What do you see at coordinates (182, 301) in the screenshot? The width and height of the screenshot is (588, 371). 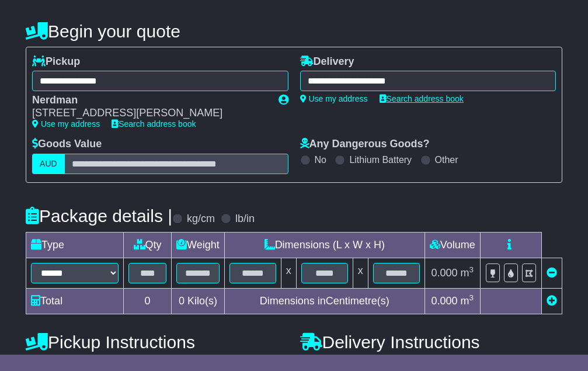 I see `span: 0` at bounding box center [182, 301].